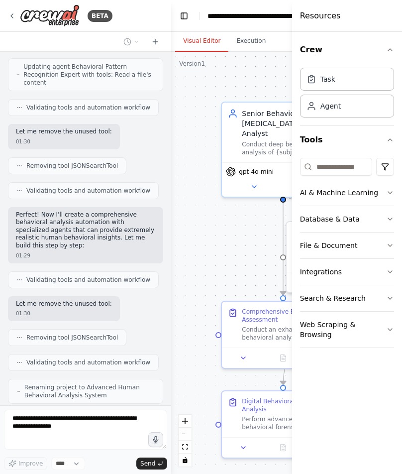  Describe the element at coordinates (290, 423) in the screenshot. I see `div: Perform advanced digital behavioral forensics on {digital_sources} including social media profile...` at that location.